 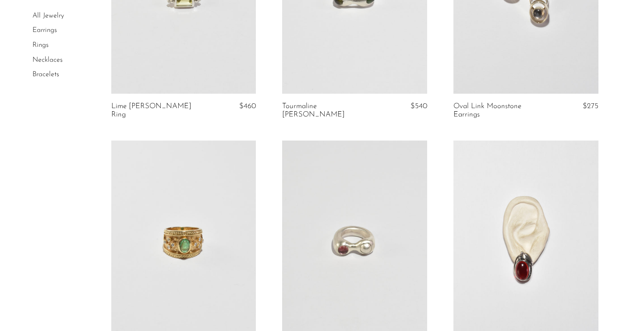 I want to click on span: $540, so click(x=419, y=106).